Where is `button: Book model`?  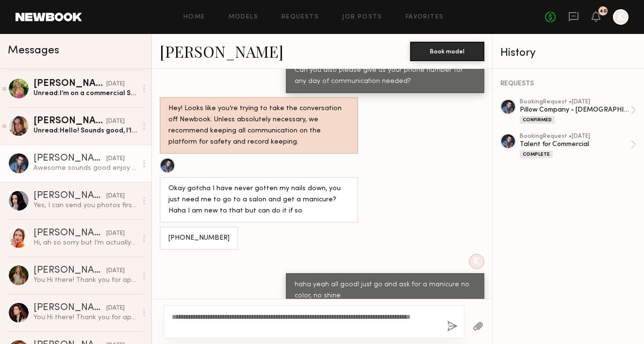 button: Book model is located at coordinates (448, 51).